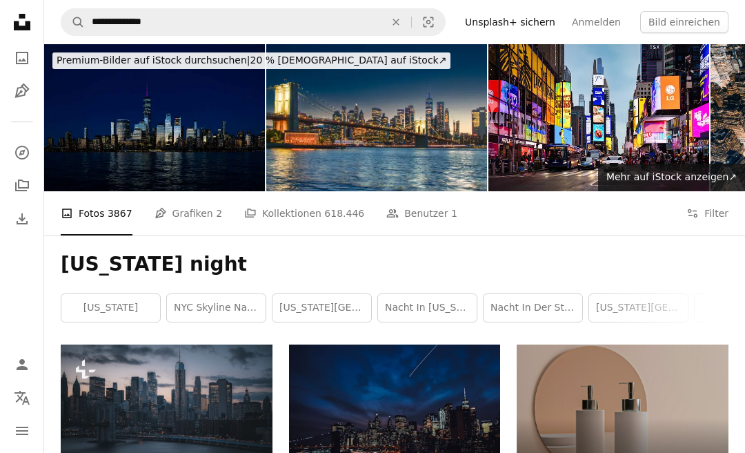 This screenshot has width=745, height=453. Describe the element at coordinates (685, 22) in the screenshot. I see `button: Bild einreichen` at that location.